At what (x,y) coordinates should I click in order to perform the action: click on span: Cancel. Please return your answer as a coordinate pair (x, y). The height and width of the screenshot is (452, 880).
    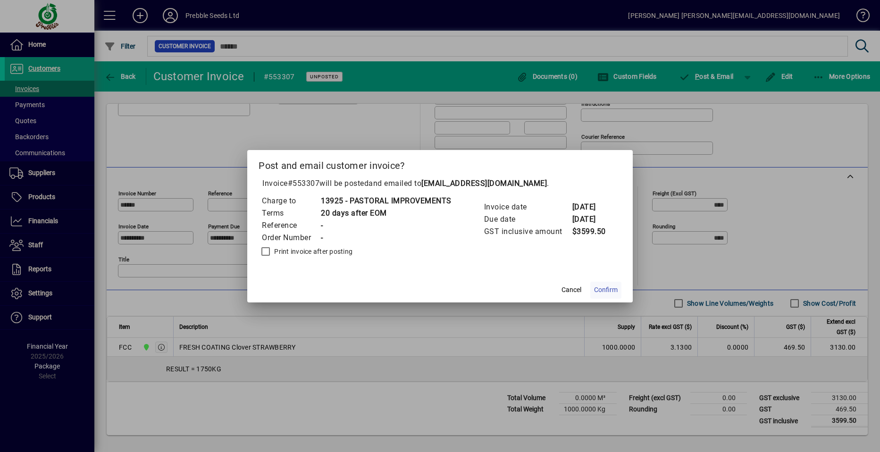
    Looking at the image, I should click on (572, 290).